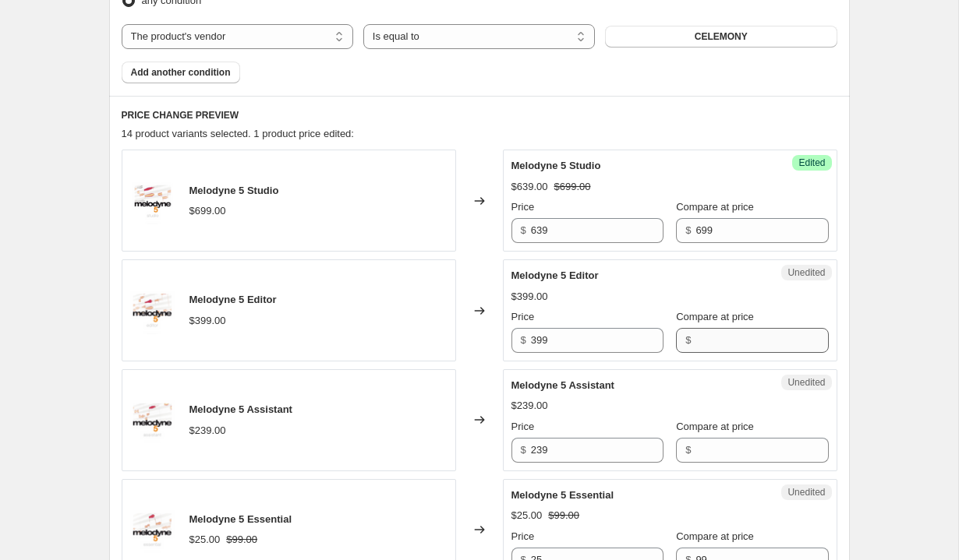 The width and height of the screenshot is (959, 560). What do you see at coordinates (237, 133) in the screenshot?
I see `span: 14 product variants selected. 1 product price edited:` at bounding box center [237, 133].